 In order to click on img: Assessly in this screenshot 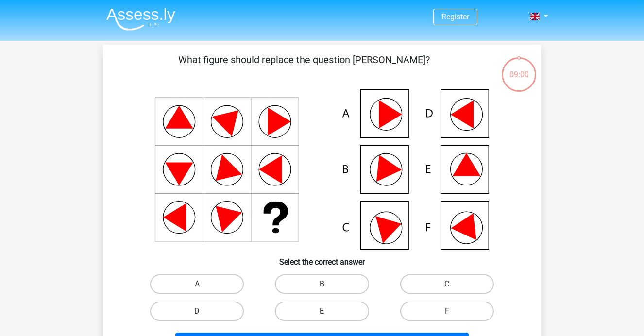, I will do `click(141, 19)`.